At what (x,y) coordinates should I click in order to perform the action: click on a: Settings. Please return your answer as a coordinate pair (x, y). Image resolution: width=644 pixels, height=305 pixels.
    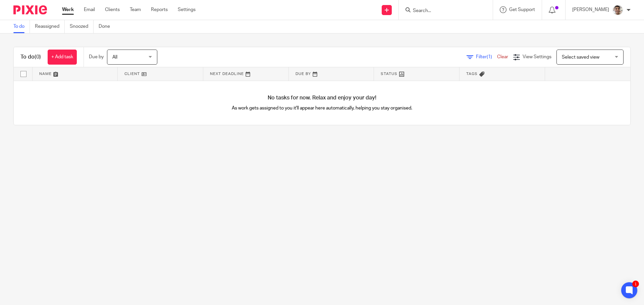
    Looking at the image, I should click on (186, 9).